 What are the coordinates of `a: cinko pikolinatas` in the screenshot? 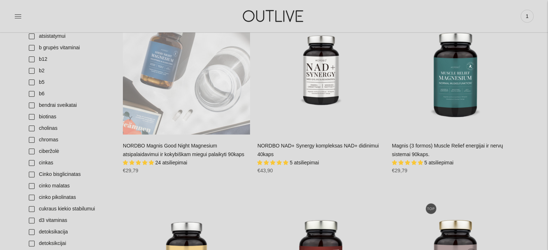 It's located at (70, 198).